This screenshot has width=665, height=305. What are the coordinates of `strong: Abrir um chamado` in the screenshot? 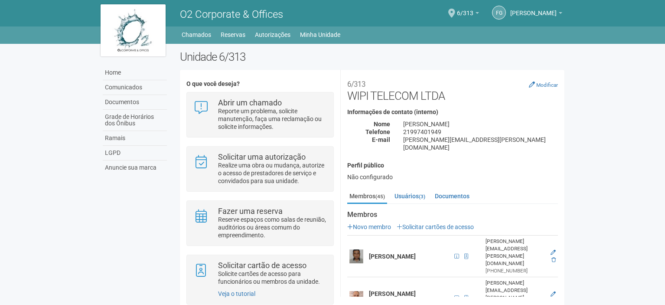 It's located at (250, 102).